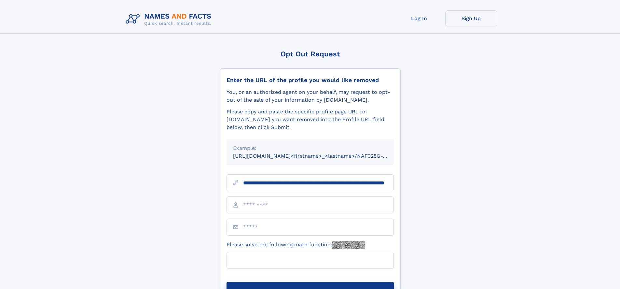 This screenshot has width=620, height=289. I want to click on div: Opt Out Request, so click(310, 54).